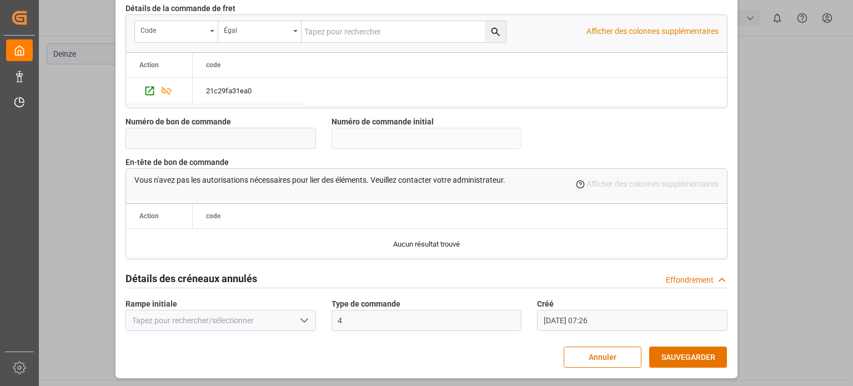 This screenshot has height=386, width=853. Describe the element at coordinates (229, 91) in the screenshot. I see `font: 21c29fa31ea0` at that location.